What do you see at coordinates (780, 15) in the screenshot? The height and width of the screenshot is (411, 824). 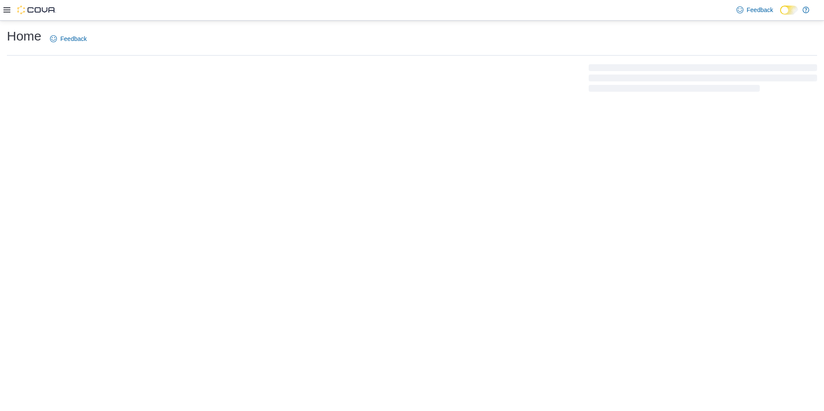 I see `span: Dark Mode` at bounding box center [780, 15].